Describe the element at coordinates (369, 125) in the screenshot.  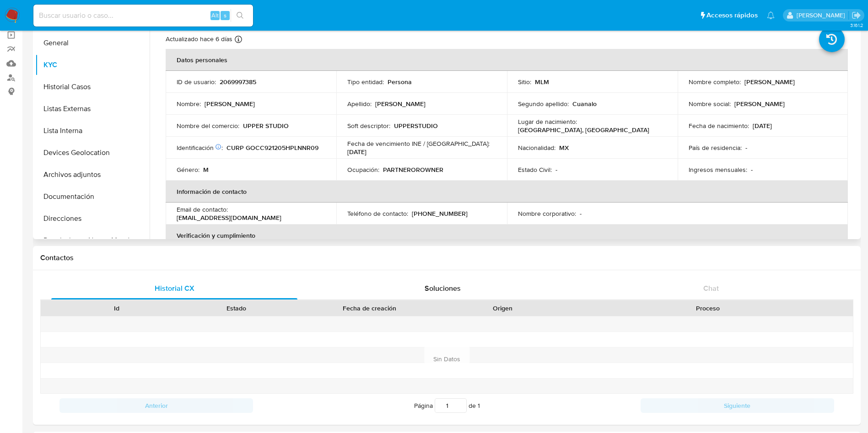
I see `p: Soft descriptor :` at that location.